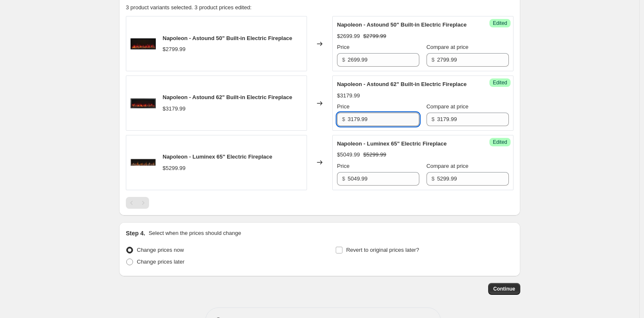 Image resolution: width=644 pixels, height=318 pixels. Describe the element at coordinates (174, 169) in the screenshot. I see `div: $5299.99` at that location.